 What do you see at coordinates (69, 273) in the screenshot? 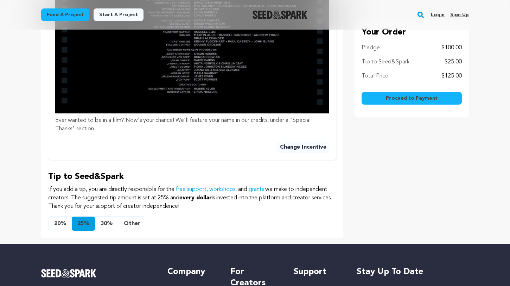
I see `img: Seed&Spark Logo` at bounding box center [69, 273].